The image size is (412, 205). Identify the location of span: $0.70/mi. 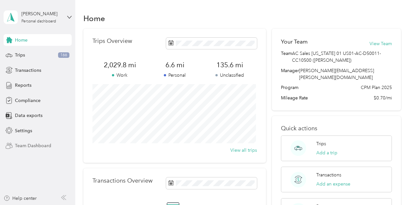
(383, 98).